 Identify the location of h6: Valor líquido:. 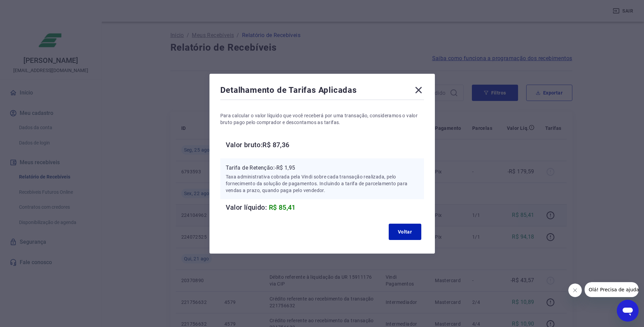
(325, 208).